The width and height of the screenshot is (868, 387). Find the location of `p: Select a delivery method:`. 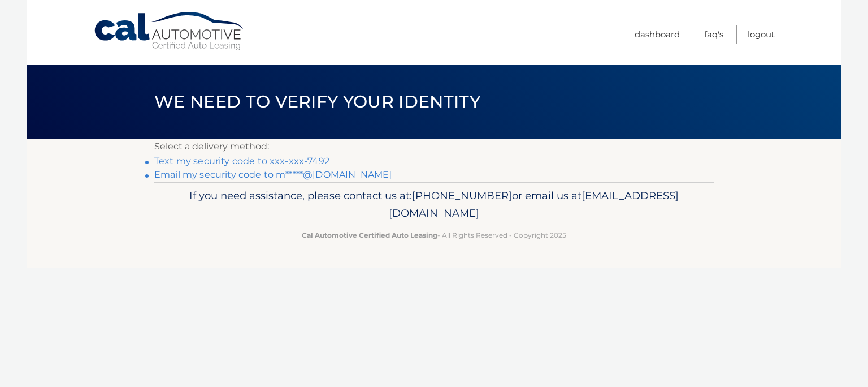

p: Select a delivery method: is located at coordinates (434, 147).